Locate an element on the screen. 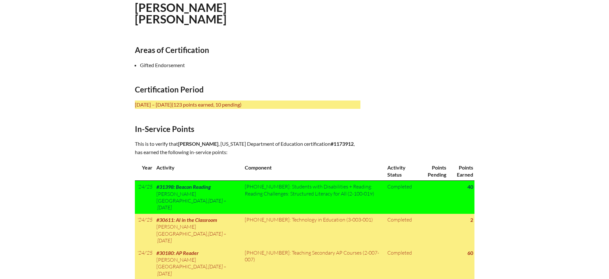 The height and width of the screenshot is (279, 609). th: Points Earned is located at coordinates (461, 171).